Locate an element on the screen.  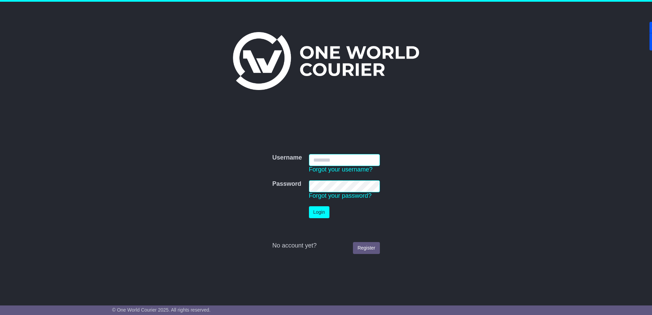
a: Register is located at coordinates (366, 248).